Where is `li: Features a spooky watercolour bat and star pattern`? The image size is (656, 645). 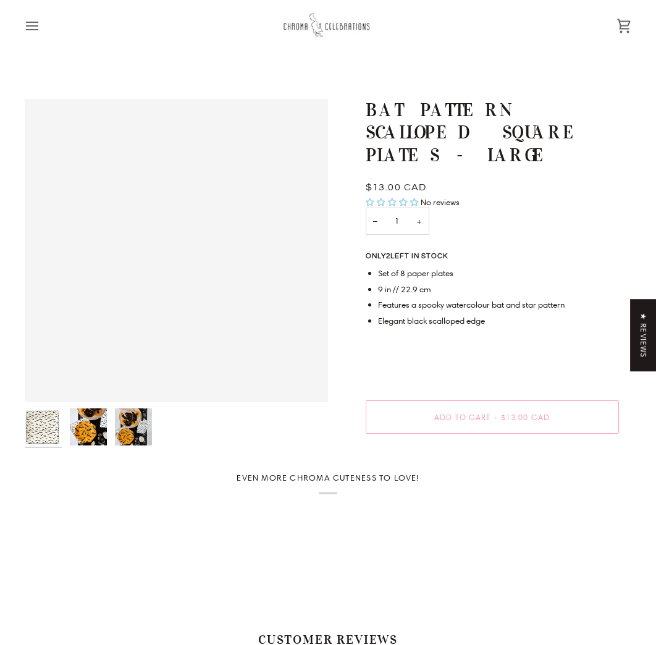
li: Features a spooky watercolour bat and star pattern is located at coordinates (498, 304).